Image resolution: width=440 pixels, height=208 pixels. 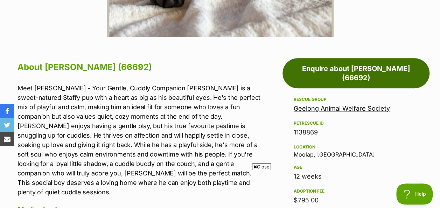 What do you see at coordinates (356, 147) in the screenshot?
I see `div: Location` at bounding box center [356, 147].